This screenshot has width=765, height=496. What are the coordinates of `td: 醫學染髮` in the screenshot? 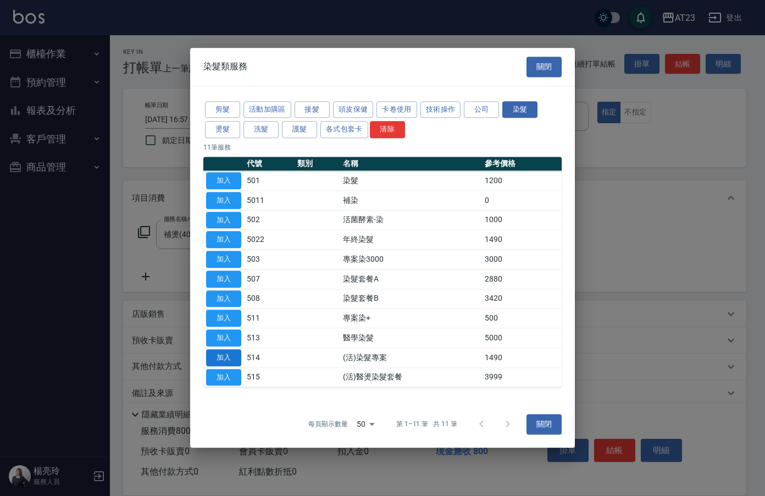 It's located at (411, 338).